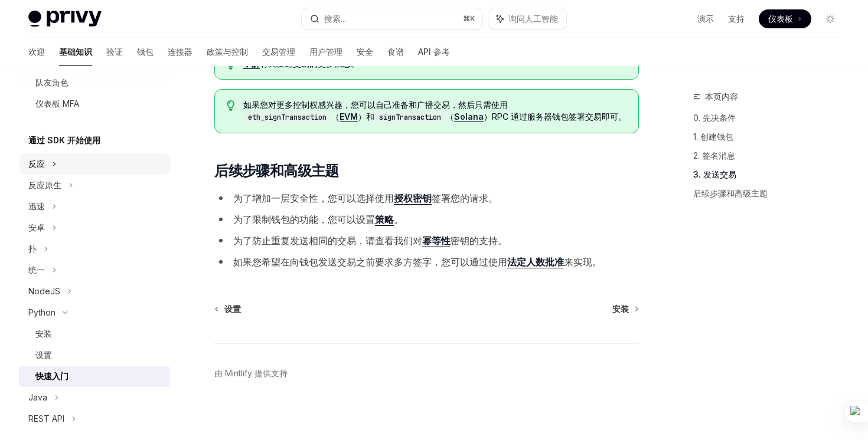 The height and width of the screenshot is (440, 868). Describe the element at coordinates (780, 18) in the screenshot. I see `font: 仪表板` at that location.